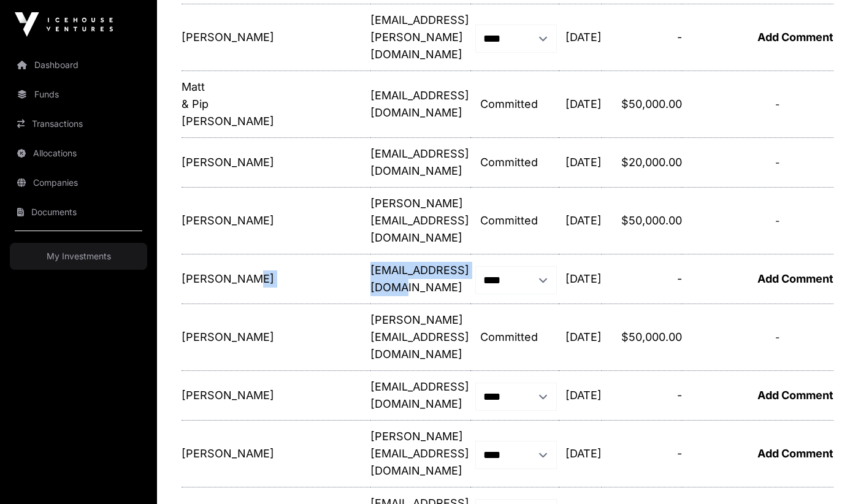 The image size is (858, 504). What do you see at coordinates (828, 474) in the screenshot?
I see `div: Chat Widget` at bounding box center [828, 474].